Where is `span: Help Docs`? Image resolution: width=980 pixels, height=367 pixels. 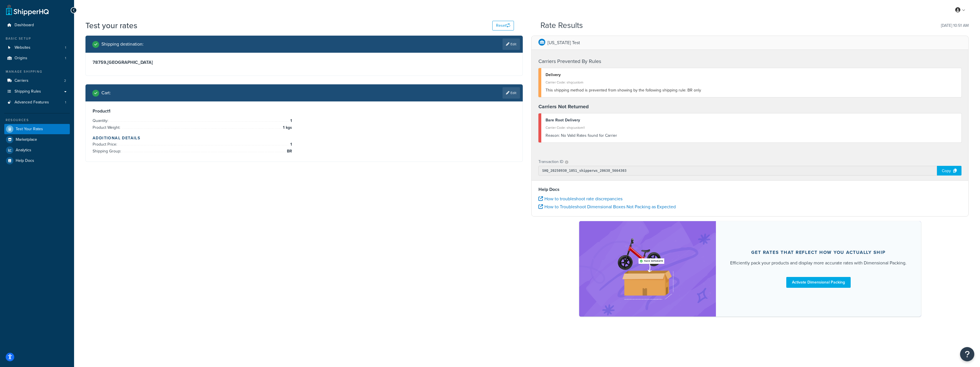
span: Help Docs is located at coordinates (25, 161).